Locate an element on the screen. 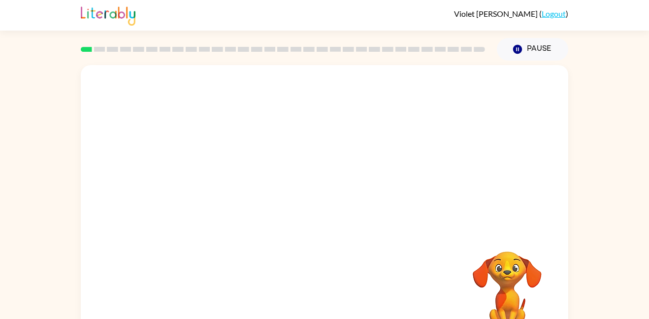 The width and height of the screenshot is (649, 319). button: Pause is located at coordinates (532, 49).